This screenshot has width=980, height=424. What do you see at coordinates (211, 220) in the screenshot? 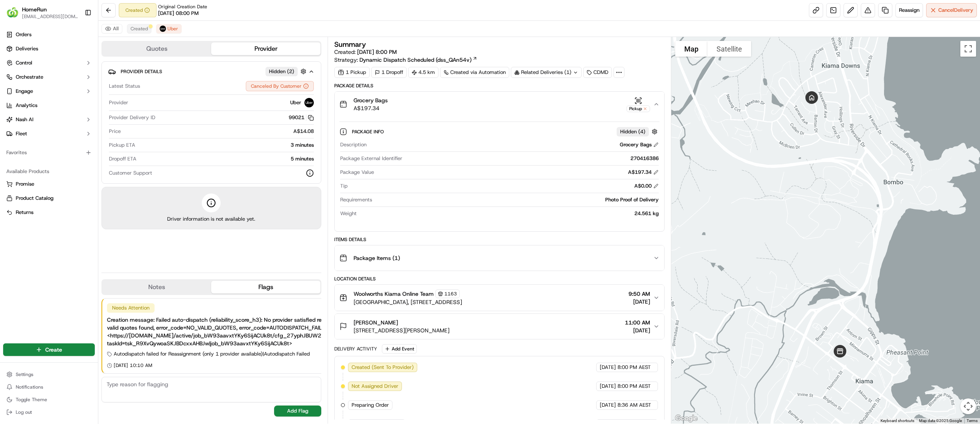
I see `span: Driver information is not available yet.` at bounding box center [211, 220].